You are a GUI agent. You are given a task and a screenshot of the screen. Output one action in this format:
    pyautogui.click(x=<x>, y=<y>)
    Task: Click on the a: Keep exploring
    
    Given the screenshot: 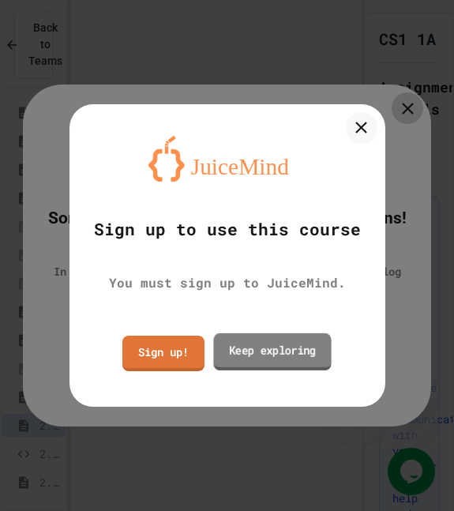 What is the action you would take?
    pyautogui.click(x=272, y=352)
    